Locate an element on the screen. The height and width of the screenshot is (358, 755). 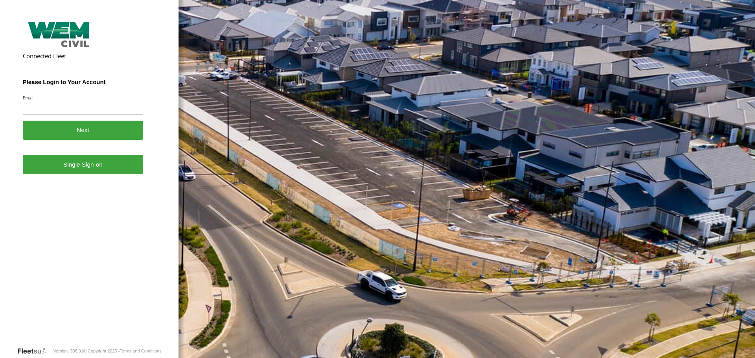
div: © Copyright 2025 - is located at coordinates (122, 351).